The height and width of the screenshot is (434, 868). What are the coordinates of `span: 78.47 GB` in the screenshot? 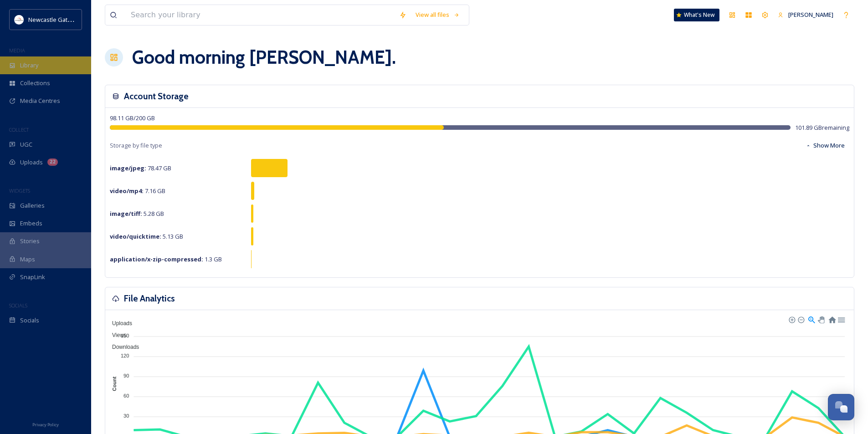 It's located at (140, 168).